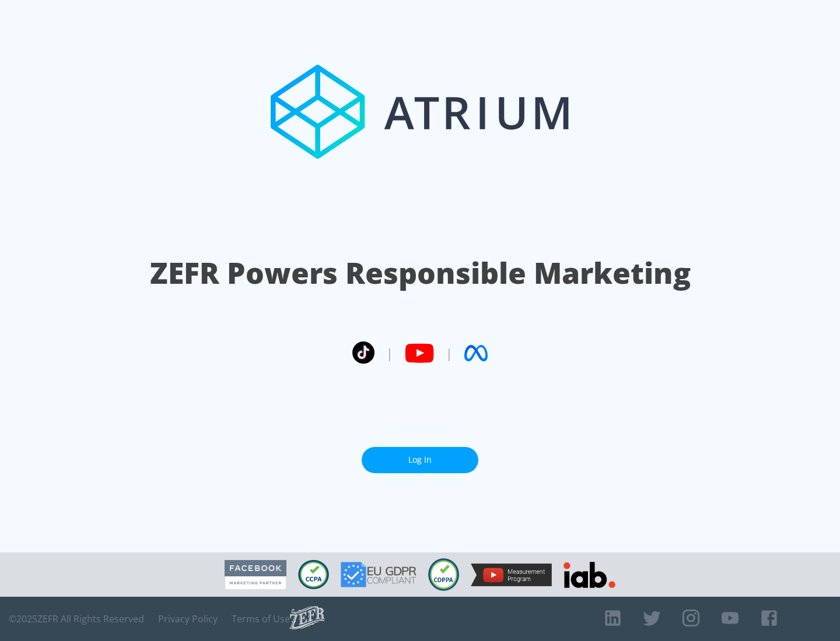 This screenshot has height=641, width=840. I want to click on img: CCPA Compliant, so click(313, 575).